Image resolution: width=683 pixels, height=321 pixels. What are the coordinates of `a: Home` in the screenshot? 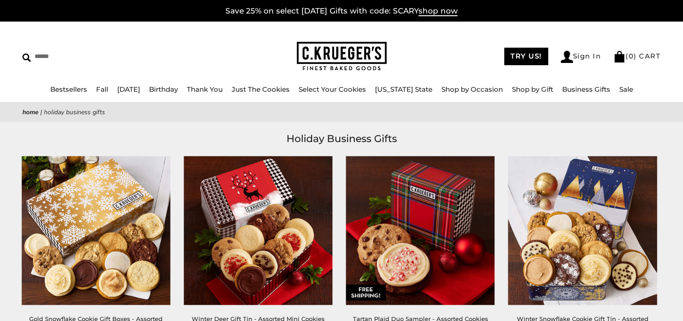 It's located at (31, 112).